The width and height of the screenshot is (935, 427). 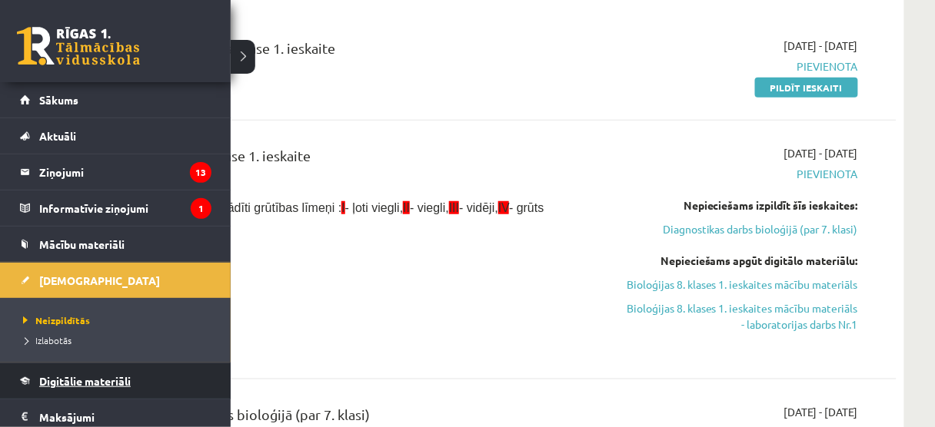 I want to click on a: Ziņojumi13, so click(x=115, y=172).